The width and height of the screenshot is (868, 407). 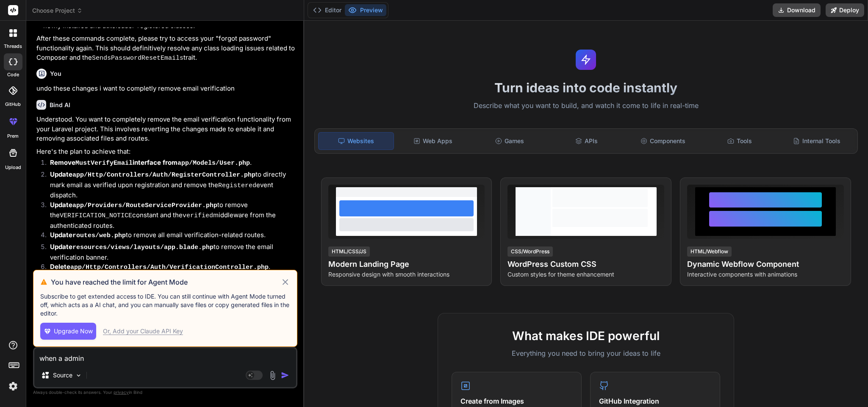 What do you see at coordinates (739, 141) in the screenshot?
I see `div: Tools` at bounding box center [739, 141].